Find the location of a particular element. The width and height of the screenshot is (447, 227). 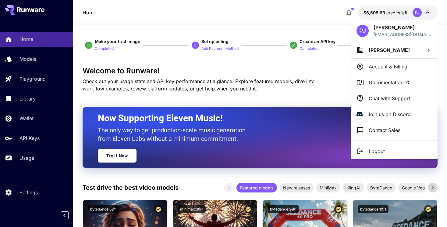

div: ff-juice@163.com is located at coordinates (403, 34).